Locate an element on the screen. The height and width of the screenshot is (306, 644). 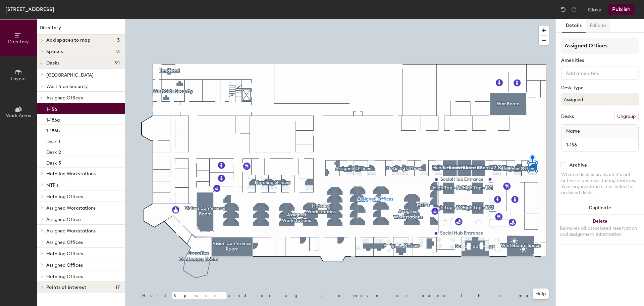
h1: Directory is located at coordinates (81, 29).